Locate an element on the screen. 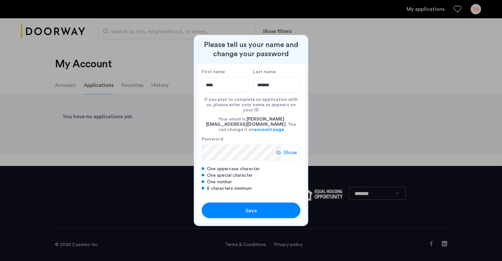  button: button is located at coordinates (251, 211).